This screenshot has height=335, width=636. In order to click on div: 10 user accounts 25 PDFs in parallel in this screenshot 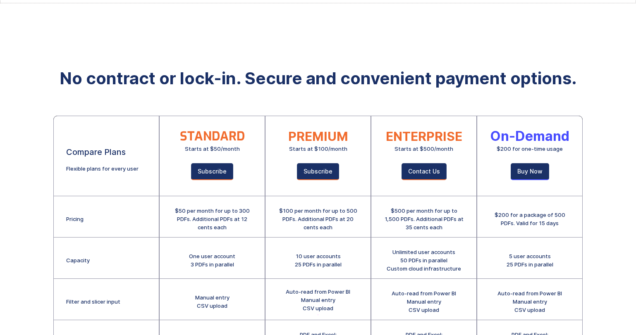, I will do `click(318, 261)`.